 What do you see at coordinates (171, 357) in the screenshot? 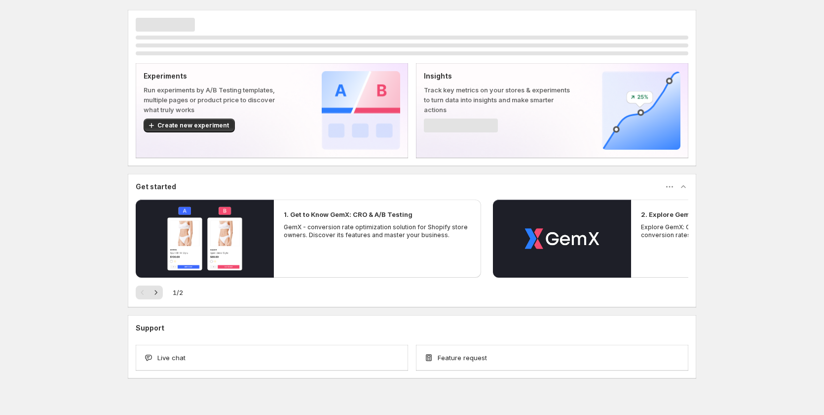
I see `span: Live chat` at bounding box center [171, 357].